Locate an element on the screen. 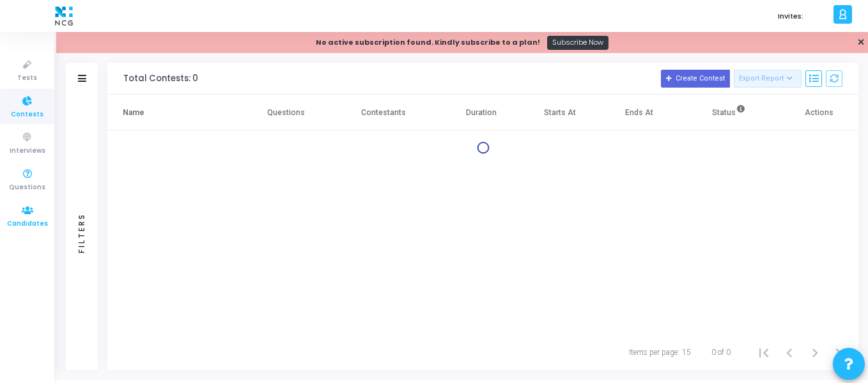 Image resolution: width=868 pixels, height=383 pixels. th: Status is located at coordinates (729, 112).